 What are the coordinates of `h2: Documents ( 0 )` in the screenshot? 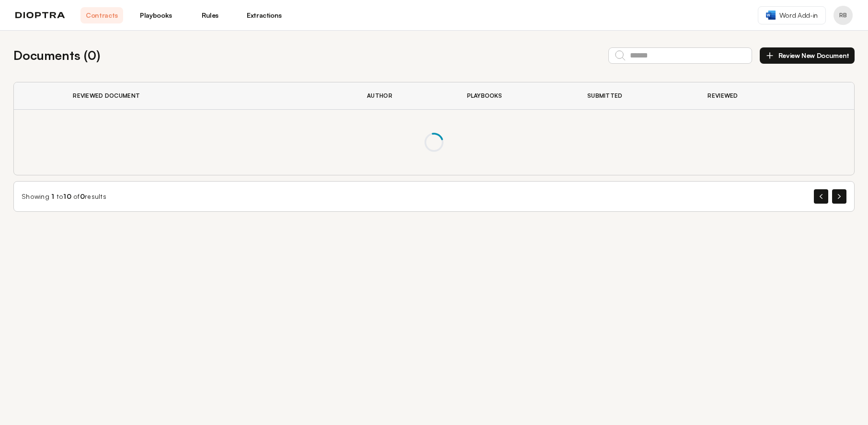 It's located at (56, 55).